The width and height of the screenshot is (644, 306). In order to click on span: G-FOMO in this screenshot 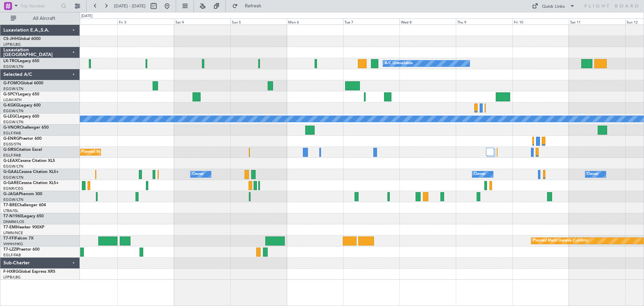, I will do `click(12, 83)`.